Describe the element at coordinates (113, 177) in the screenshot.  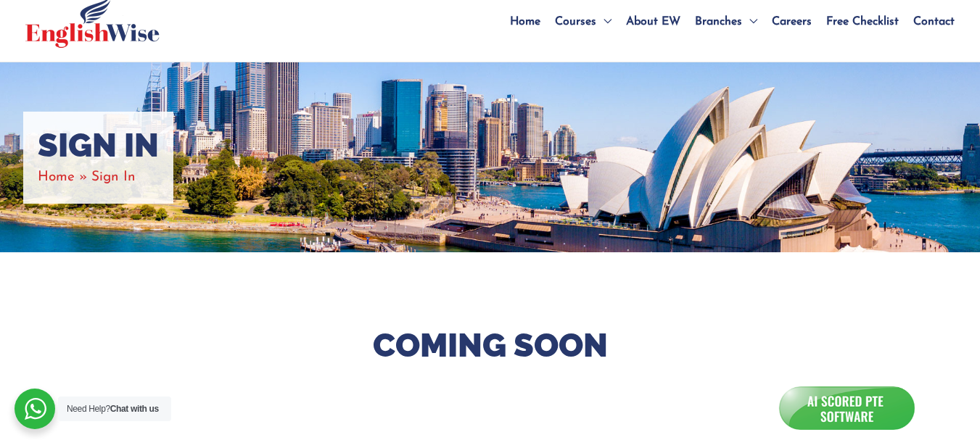
I see `span: Sign In` at that location.